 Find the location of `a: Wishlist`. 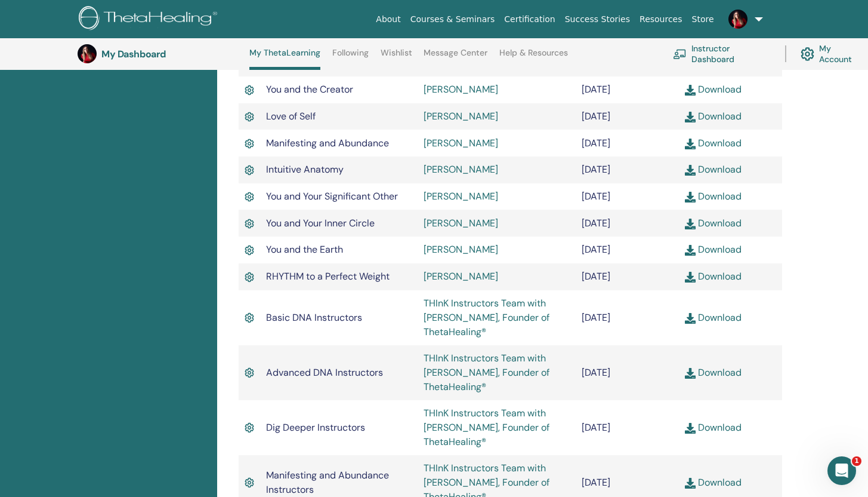

a: Wishlist is located at coordinates (396, 57).